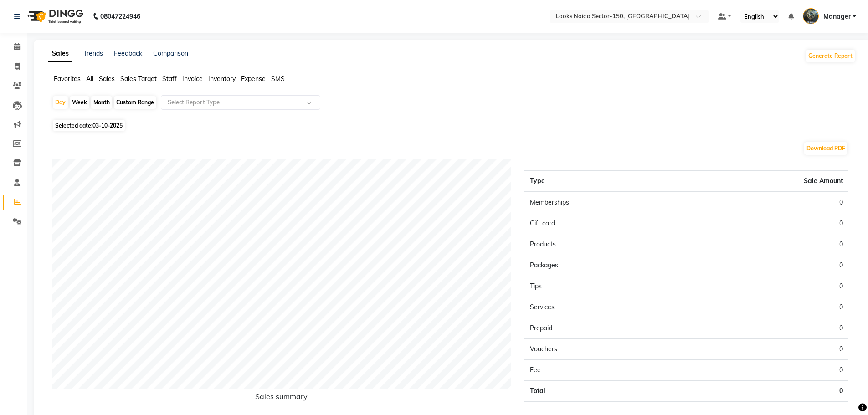  What do you see at coordinates (128, 53) in the screenshot?
I see `a: Feedback` at bounding box center [128, 53].